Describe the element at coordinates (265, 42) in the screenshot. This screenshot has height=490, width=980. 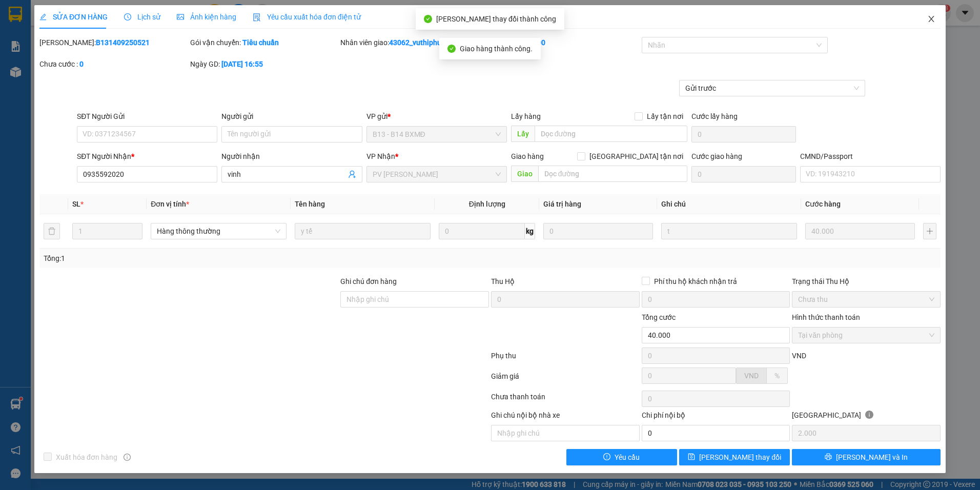
I see `div: Gói vận chuyển:` at that location.